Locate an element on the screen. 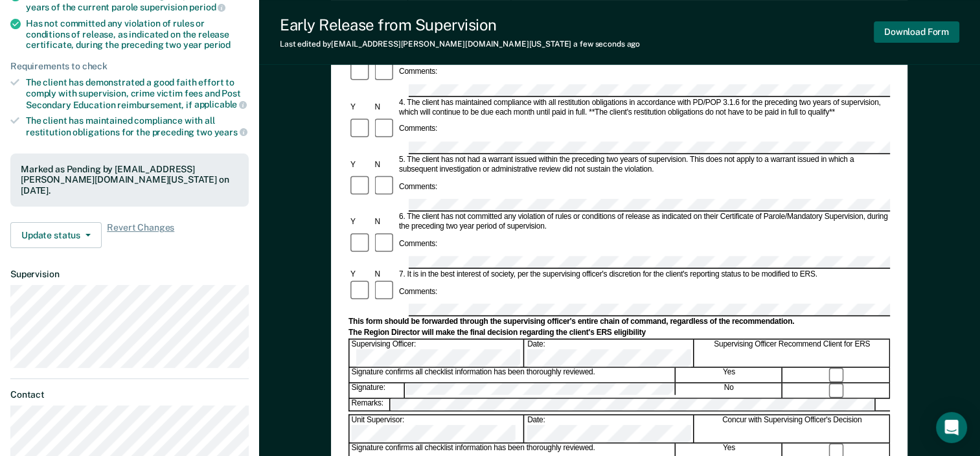 Image resolution: width=980 pixels, height=456 pixels. dt: Contact is located at coordinates (130, 394).